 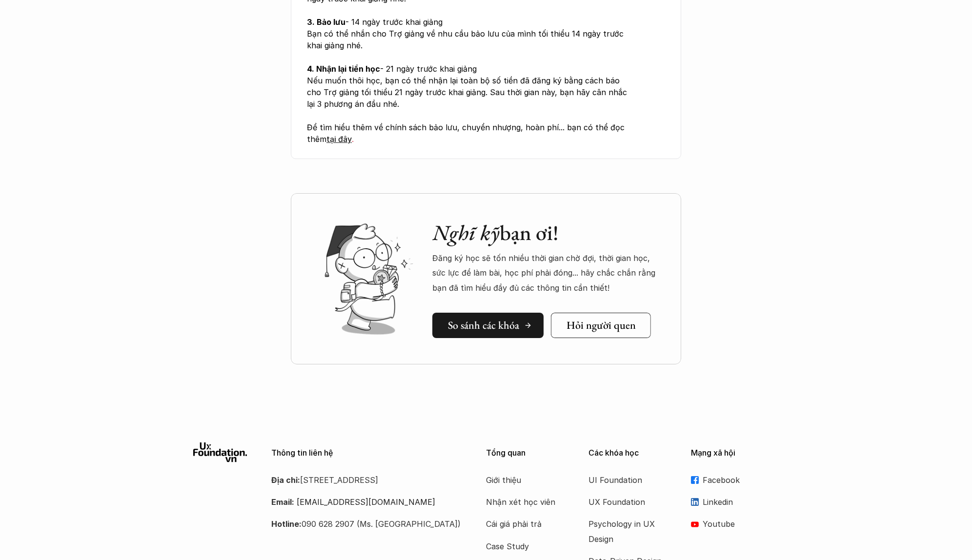 I want to click on a: Giới thiệu, so click(x=525, y=480).